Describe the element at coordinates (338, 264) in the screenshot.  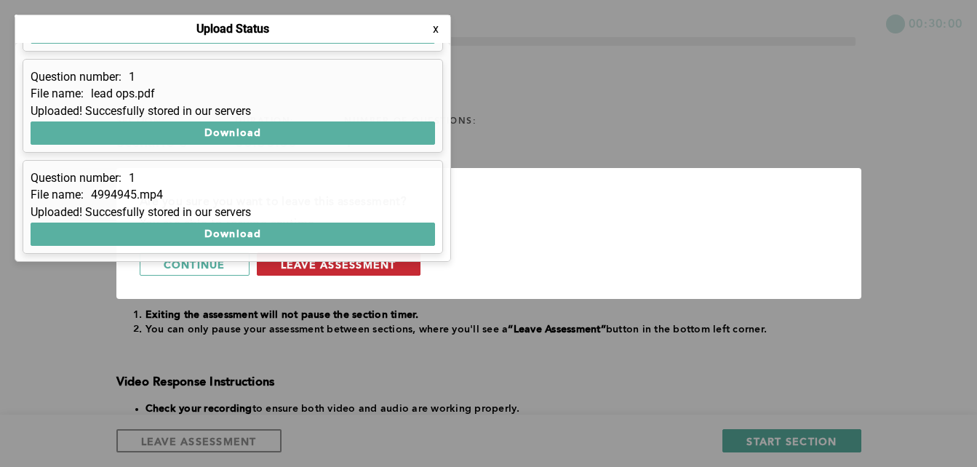
I see `span: leave assessment` at that location.